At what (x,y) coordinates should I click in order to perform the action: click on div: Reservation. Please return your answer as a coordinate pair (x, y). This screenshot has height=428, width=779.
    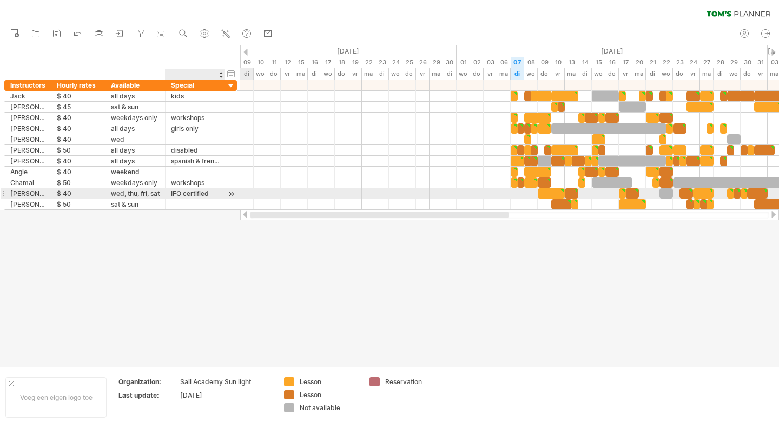
    Looking at the image, I should click on (414, 381).